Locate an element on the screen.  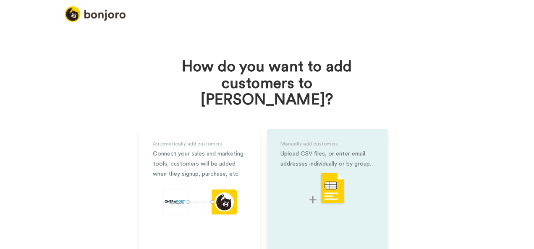
img: logo_full.png is located at coordinates (95, 14).